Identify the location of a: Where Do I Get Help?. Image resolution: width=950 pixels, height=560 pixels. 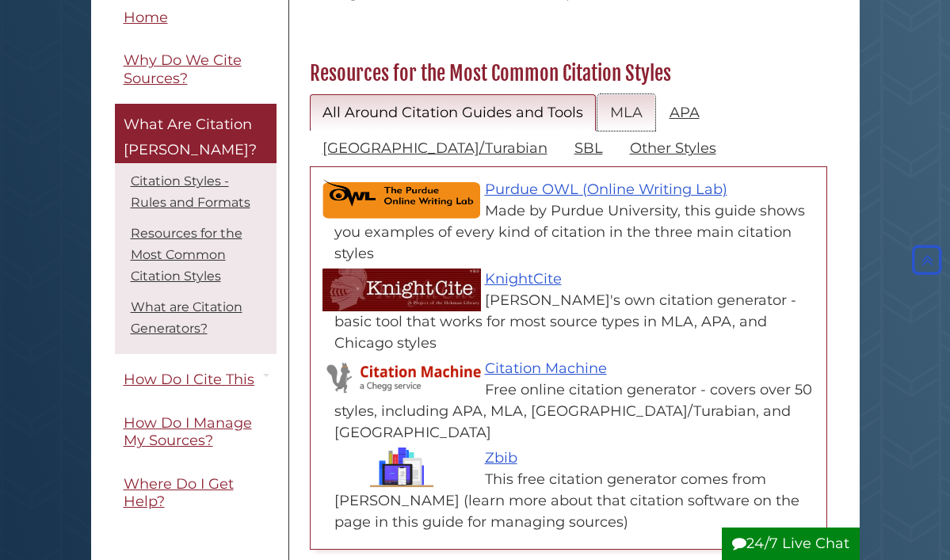
(195, 493).